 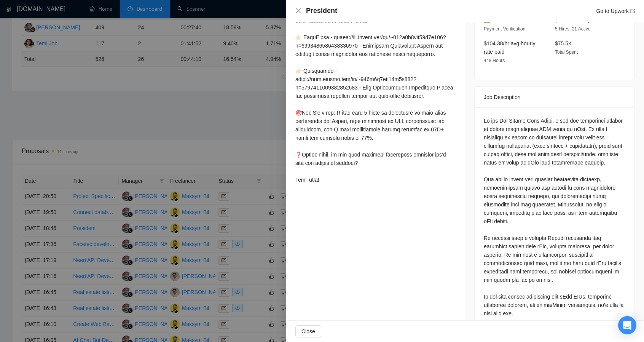 What do you see at coordinates (554, 97) in the screenshot?
I see `div: Job Description` at bounding box center [554, 97].